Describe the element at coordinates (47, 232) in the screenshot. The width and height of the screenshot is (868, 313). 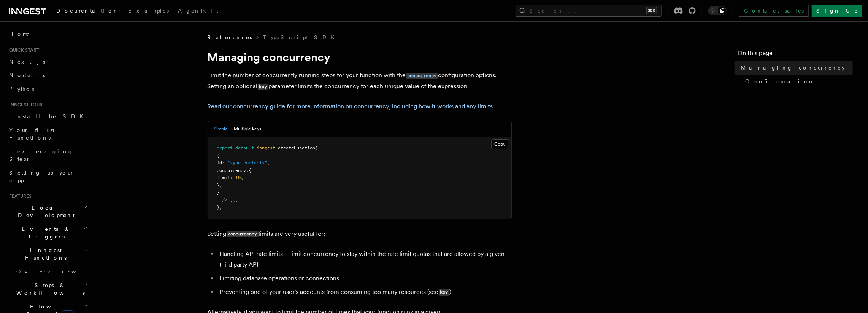
I see `button: Events & Triggers` at that location.